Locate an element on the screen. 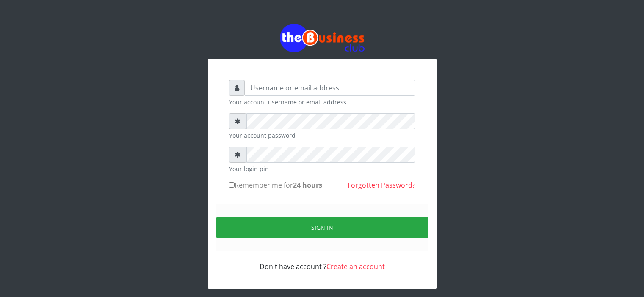 This screenshot has height=297, width=644. small: Your login pin is located at coordinates (322, 169).